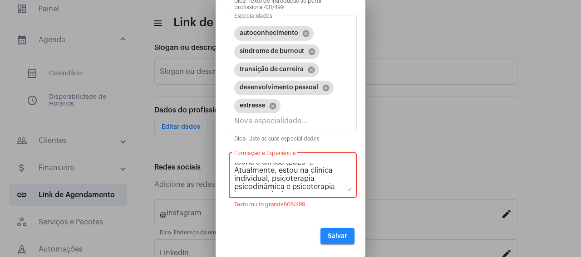 The width and height of the screenshot is (581, 257). I want to click on mat-chip: desenvolvimento pessoal, so click(284, 88).